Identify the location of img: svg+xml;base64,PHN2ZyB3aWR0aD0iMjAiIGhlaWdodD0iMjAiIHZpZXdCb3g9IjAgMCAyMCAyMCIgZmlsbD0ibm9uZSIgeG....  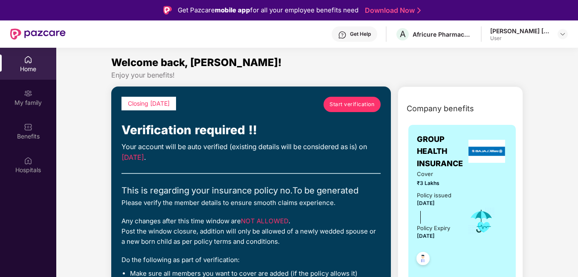
(28, 93).